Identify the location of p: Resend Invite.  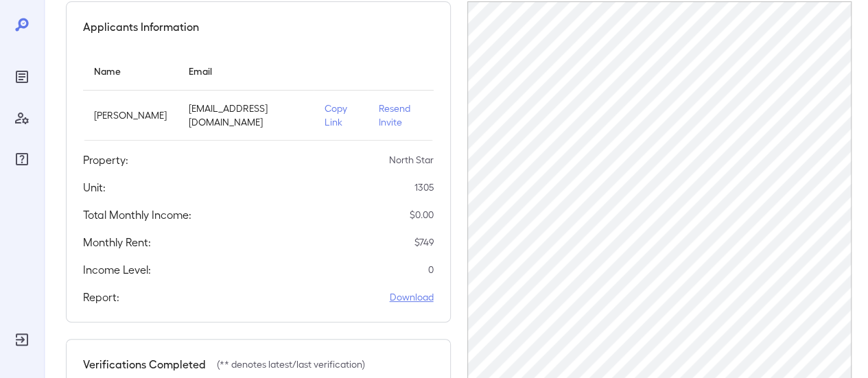
(400, 115).